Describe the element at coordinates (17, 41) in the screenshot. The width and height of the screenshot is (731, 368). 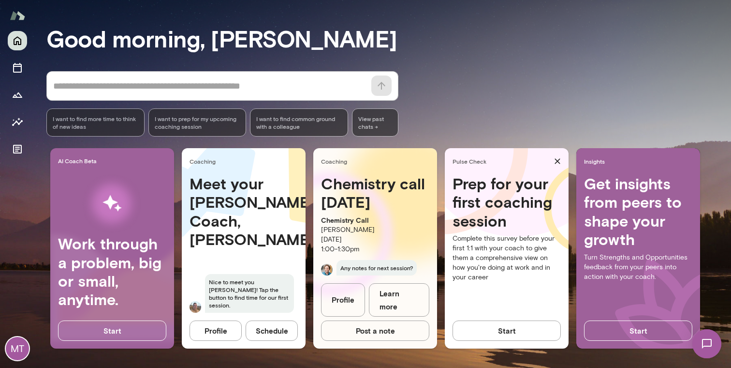
I see `button: Home` at that location.